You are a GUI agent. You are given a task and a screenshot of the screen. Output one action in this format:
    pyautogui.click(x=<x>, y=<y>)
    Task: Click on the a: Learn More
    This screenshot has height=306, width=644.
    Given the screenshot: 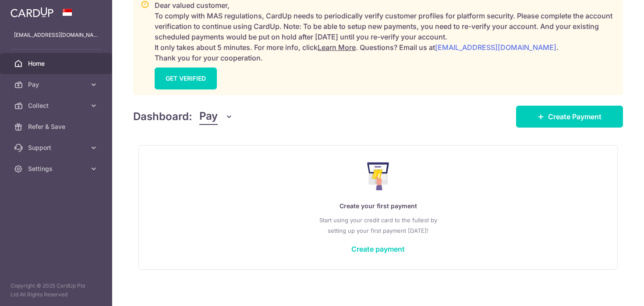 What is the action you would take?
    pyautogui.click(x=337, y=47)
    